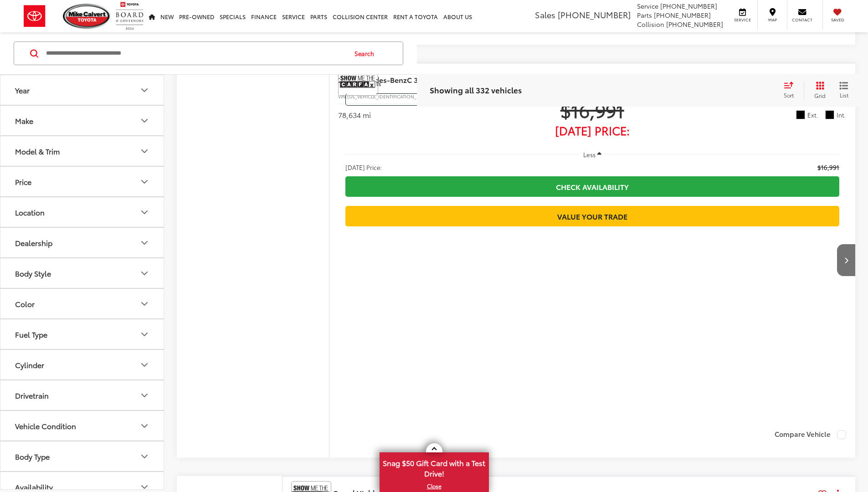 The height and width of the screenshot is (492, 868). Describe the element at coordinates (810, 435) in the screenshot. I see `label: Compare Vehicle` at that location.